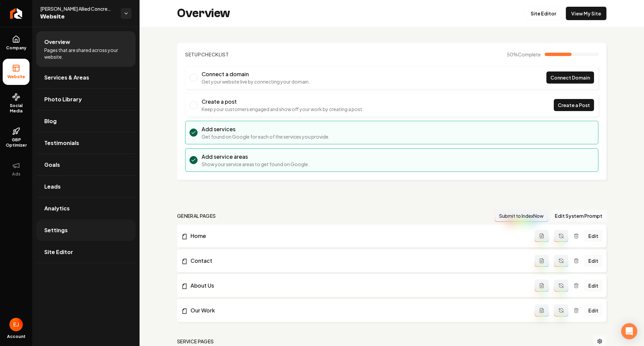 Image resolution: width=644 pixels, height=346 pixels. I want to click on h2: Checklist, so click(207, 54).